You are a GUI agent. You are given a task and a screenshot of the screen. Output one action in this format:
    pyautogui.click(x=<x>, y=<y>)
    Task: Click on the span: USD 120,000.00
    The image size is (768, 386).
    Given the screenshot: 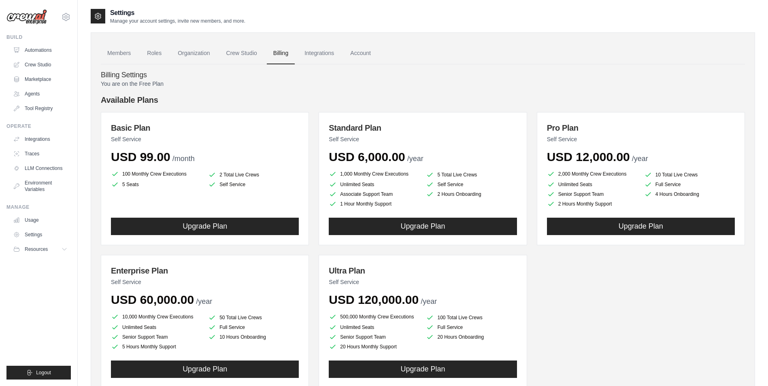 What is the action you would take?
    pyautogui.click(x=374, y=300)
    